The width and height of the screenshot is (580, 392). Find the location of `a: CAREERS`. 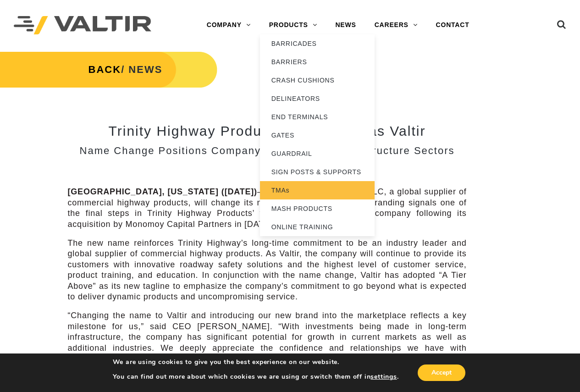

a: CAREERS is located at coordinates (396, 25).